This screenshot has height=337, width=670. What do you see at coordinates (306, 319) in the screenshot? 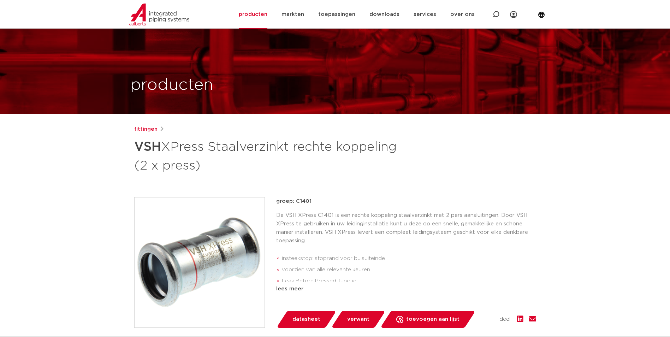
I see `span: datasheet` at bounding box center [306, 319].